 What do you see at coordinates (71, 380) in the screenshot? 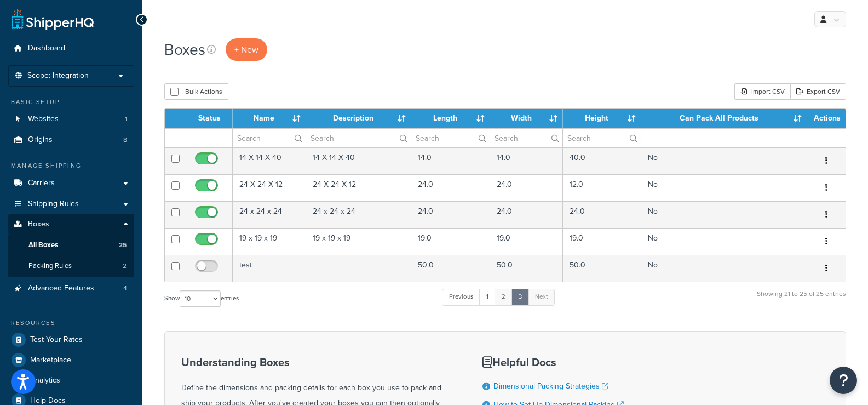
I see `a: Analytics` at bounding box center [71, 380].